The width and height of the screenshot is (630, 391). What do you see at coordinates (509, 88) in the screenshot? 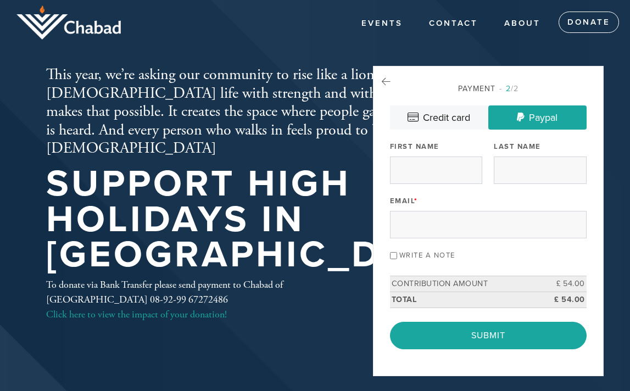
I see `span: /2` at bounding box center [509, 88].